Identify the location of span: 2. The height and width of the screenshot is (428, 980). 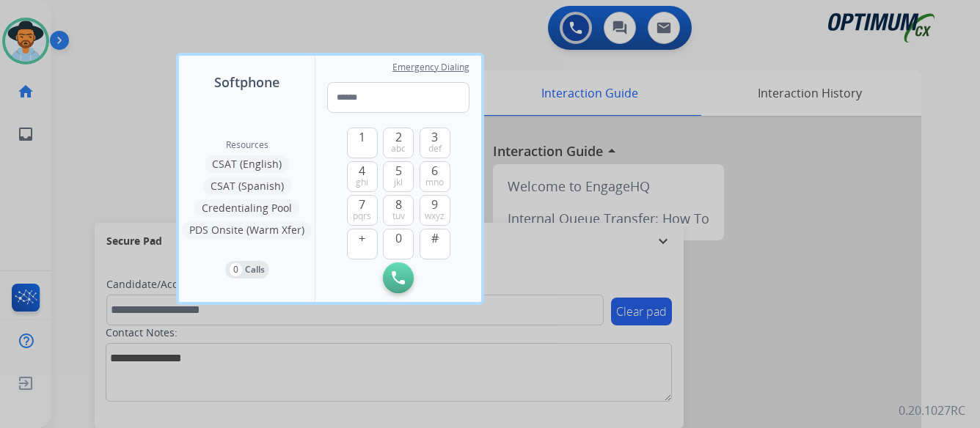
(398, 137).